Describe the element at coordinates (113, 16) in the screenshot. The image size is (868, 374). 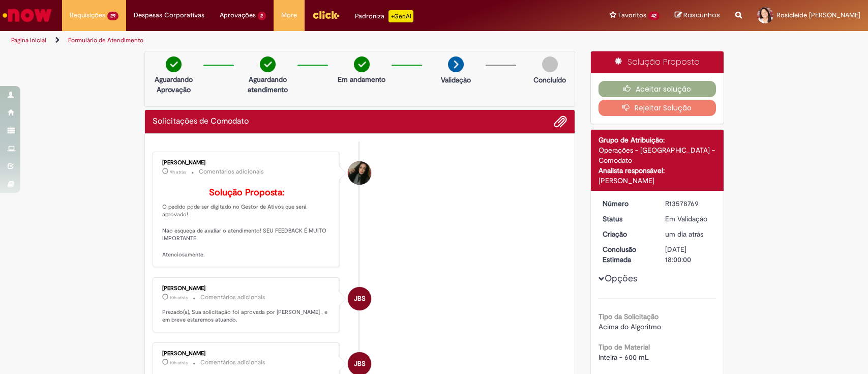
I see `span: 29` at that location.